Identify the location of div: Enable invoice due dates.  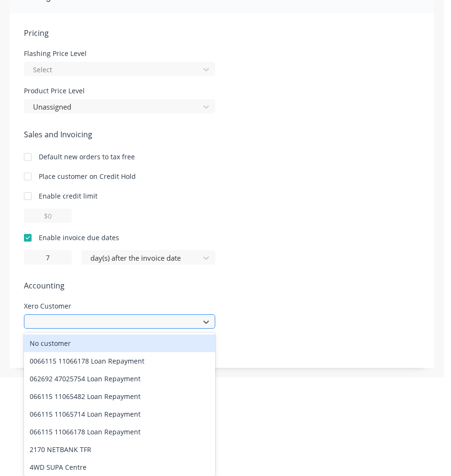
(79, 237).